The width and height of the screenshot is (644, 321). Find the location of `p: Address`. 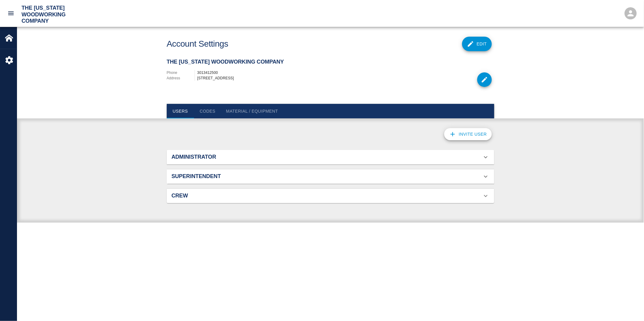

p: Address is located at coordinates (180, 78).